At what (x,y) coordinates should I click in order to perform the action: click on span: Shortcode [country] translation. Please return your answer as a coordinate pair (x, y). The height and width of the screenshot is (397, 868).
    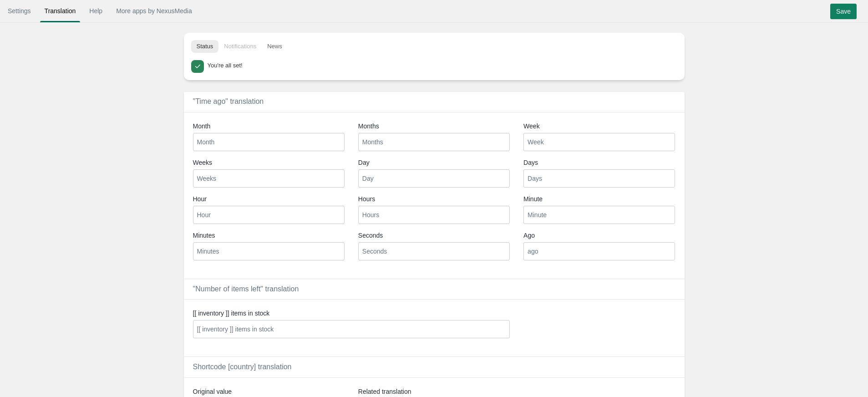
    Looking at the image, I should click on (242, 366).